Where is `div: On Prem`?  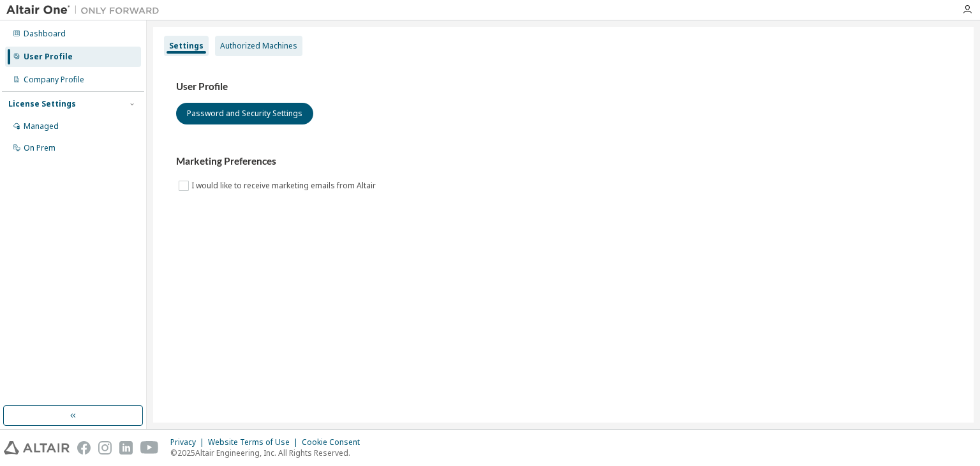
div: On Prem is located at coordinates (40, 148).